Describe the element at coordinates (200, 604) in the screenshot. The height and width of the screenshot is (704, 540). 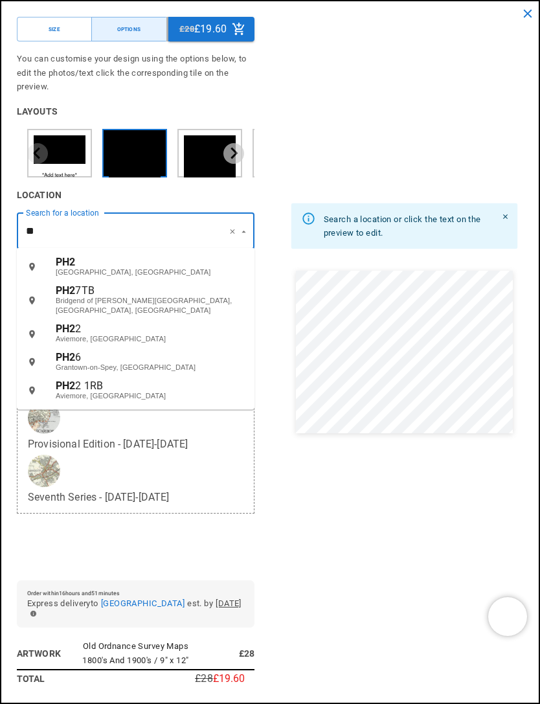
I see `span: est. by` at that location.